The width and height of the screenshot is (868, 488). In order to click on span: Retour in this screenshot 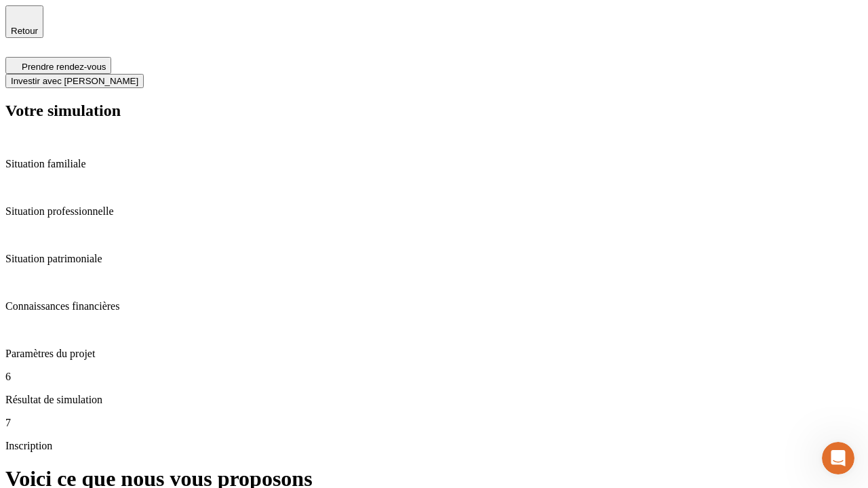, I will do `click(25, 31)`.